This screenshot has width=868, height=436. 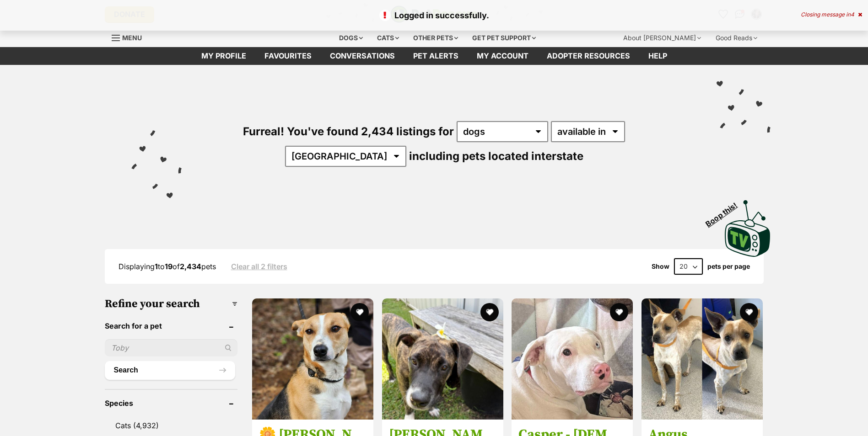 What do you see at coordinates (171, 425) in the screenshot?
I see `a: Cats (4,932)` at bounding box center [171, 425].